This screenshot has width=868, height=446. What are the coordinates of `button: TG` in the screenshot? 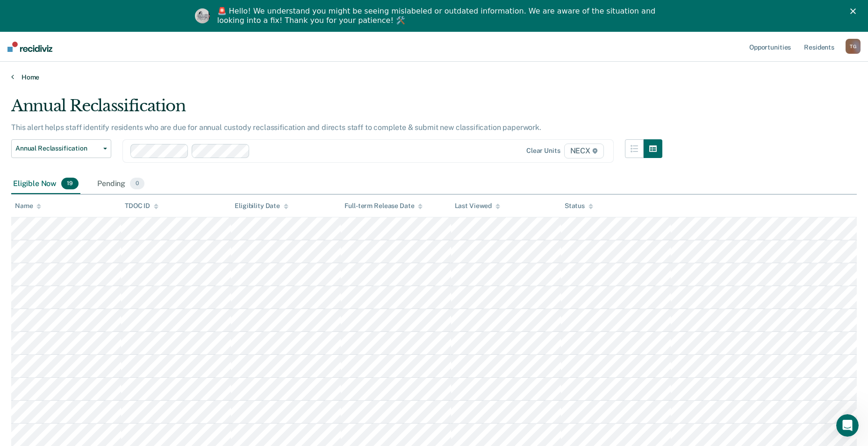 It's located at (853, 46).